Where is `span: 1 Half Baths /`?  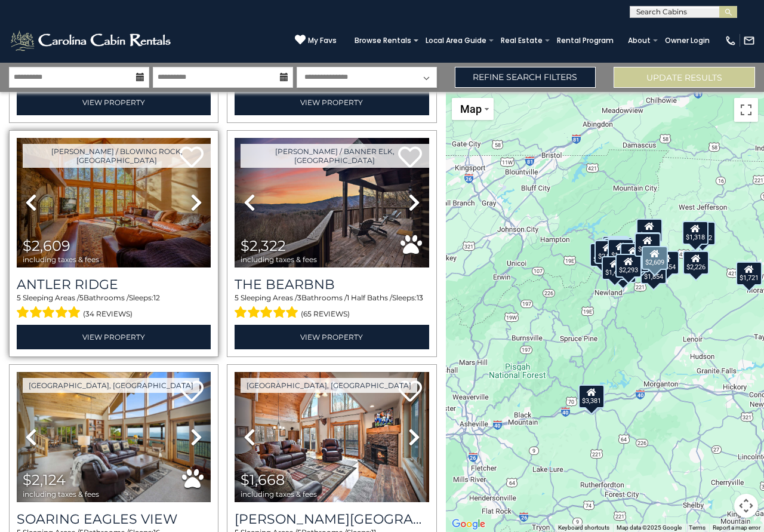 span: 1 Half Baths / is located at coordinates (370, 297).